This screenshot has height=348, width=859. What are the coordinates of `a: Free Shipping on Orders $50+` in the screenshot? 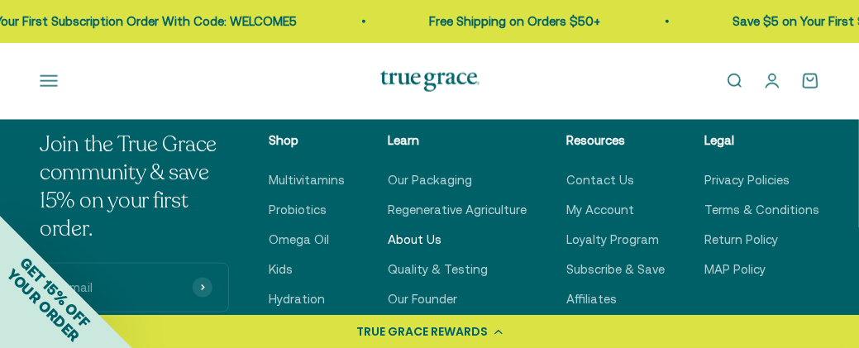 It's located at (133, 21).